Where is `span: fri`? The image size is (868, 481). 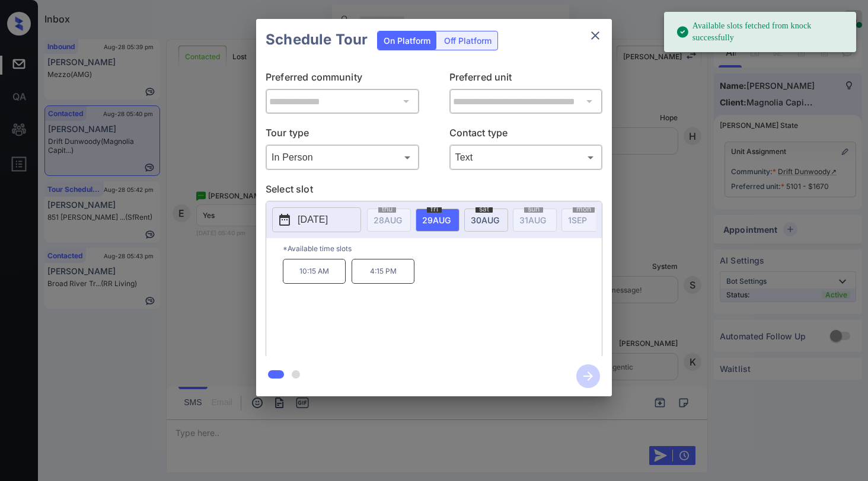 span: fri is located at coordinates (434, 209).